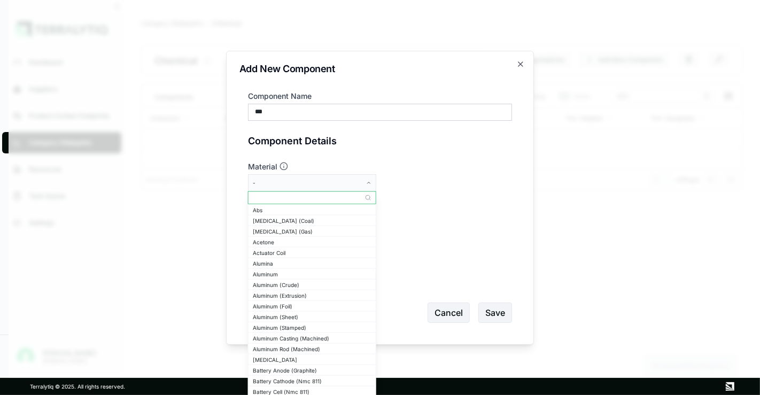  What do you see at coordinates (312, 252) in the screenshot?
I see `div: Actuator Coil` at bounding box center [312, 252].